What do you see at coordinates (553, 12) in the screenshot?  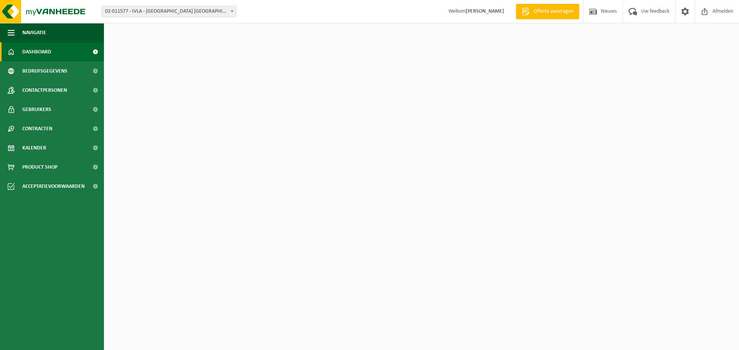 I see `span: Offerte aanvragen` at bounding box center [553, 12].